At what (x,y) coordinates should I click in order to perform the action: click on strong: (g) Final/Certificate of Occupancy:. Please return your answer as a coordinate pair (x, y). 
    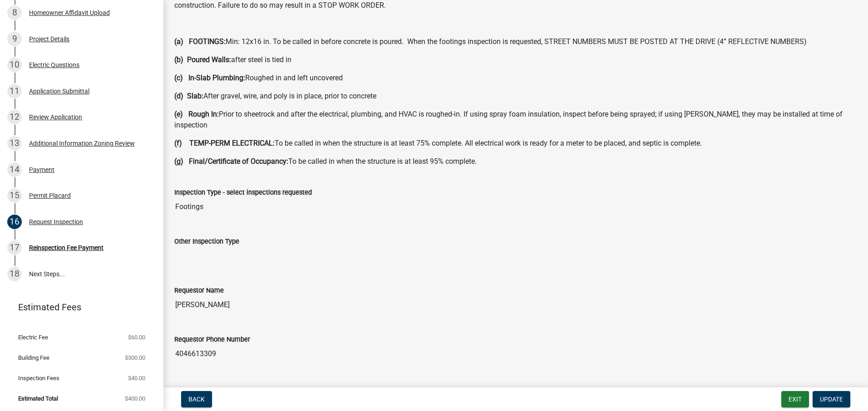
    Looking at the image, I should click on (231, 161).